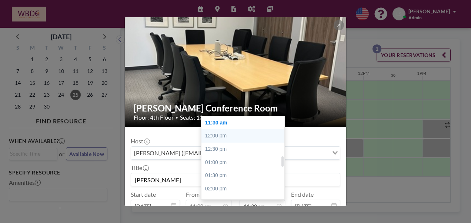 This screenshot has height=223, width=471. Describe the element at coordinates (236, 180) in the screenshot. I see `input: LaMonica's reservation` at that location.